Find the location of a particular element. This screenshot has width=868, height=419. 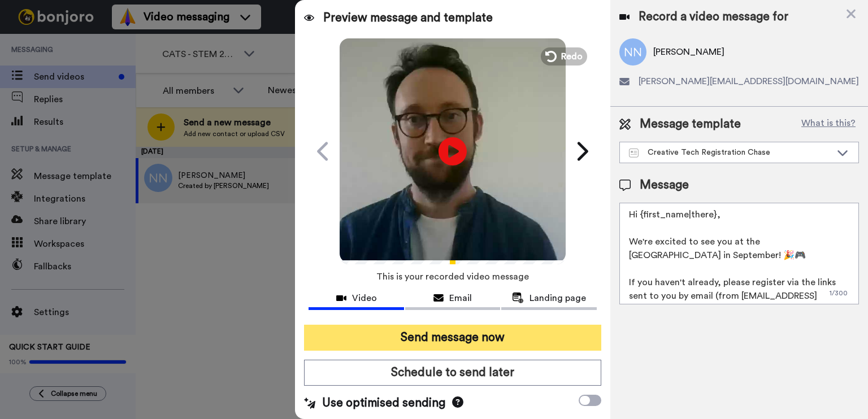

span: Video is located at coordinates (364, 298).